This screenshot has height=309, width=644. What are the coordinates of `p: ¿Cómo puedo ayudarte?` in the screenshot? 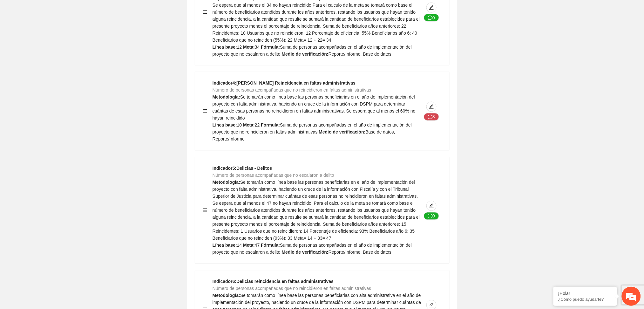 It's located at (586, 299).